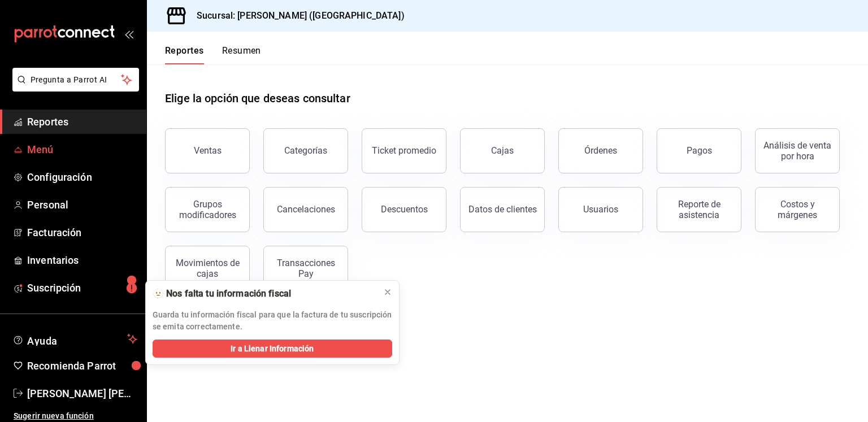  Describe the element at coordinates (213, 55) in the screenshot. I see `div: navigation tabs` at that location.